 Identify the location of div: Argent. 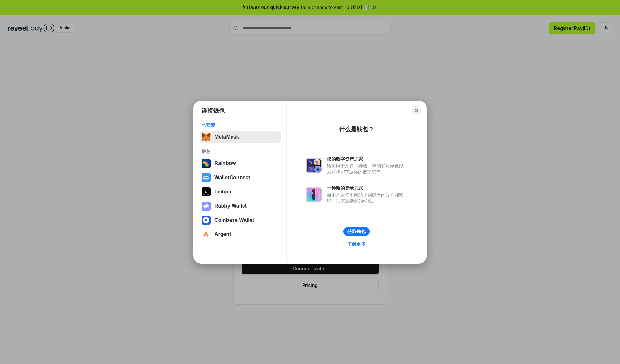
(223, 235).